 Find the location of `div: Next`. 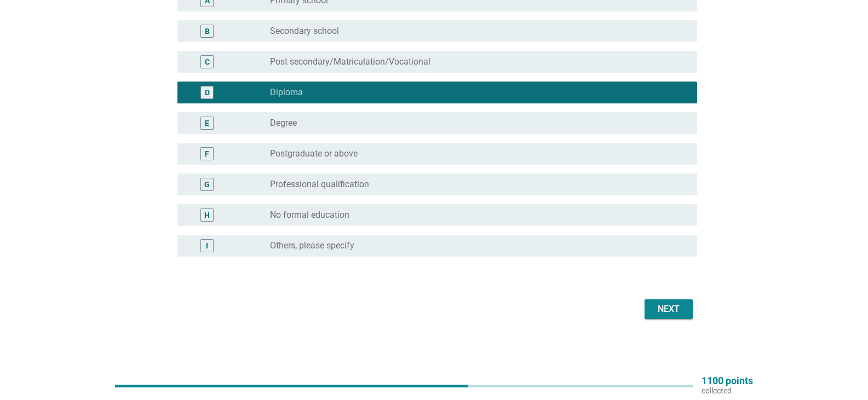

div: Next is located at coordinates (669, 310).